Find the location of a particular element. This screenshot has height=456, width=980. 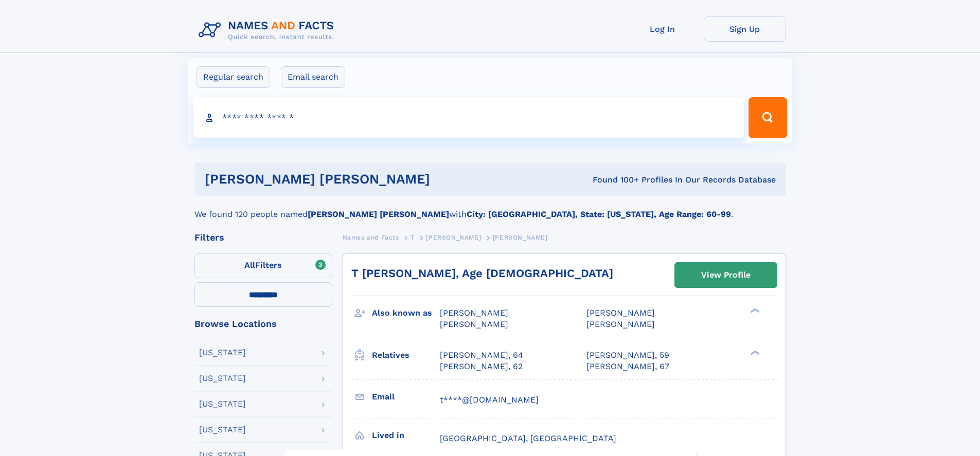

h3: Relatives is located at coordinates (406, 355).